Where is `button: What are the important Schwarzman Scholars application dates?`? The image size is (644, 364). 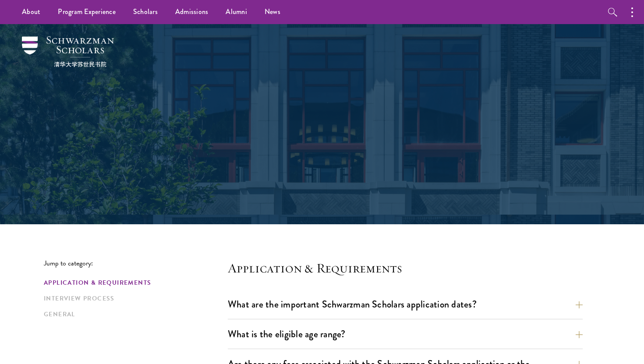 button: What are the important Schwarzman Scholars application dates? is located at coordinates (406, 304).